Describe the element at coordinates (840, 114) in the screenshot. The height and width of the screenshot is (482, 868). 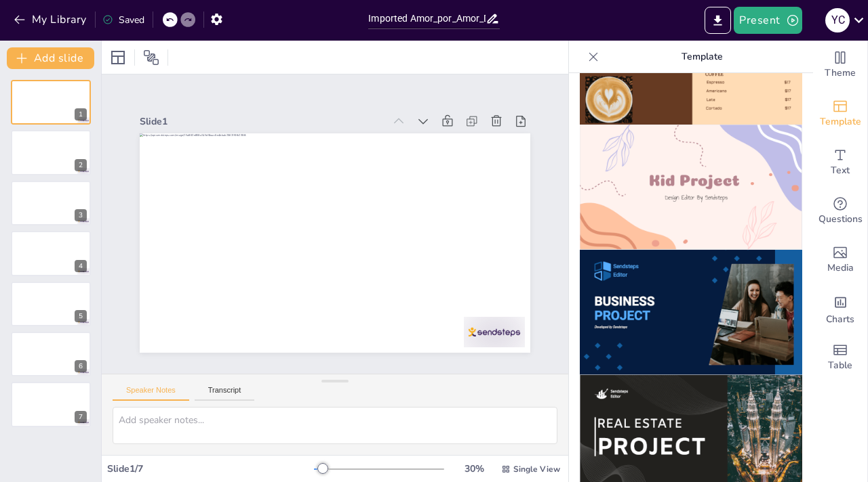
I see `div: Add ready made slides` at that location.